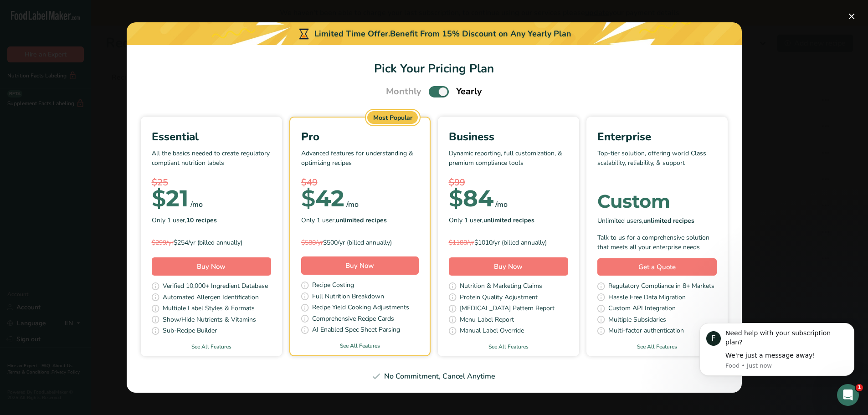 Image resolution: width=868 pixels, height=415 pixels. I want to click on span: Comprehensive Recipe Cards, so click(353, 319).